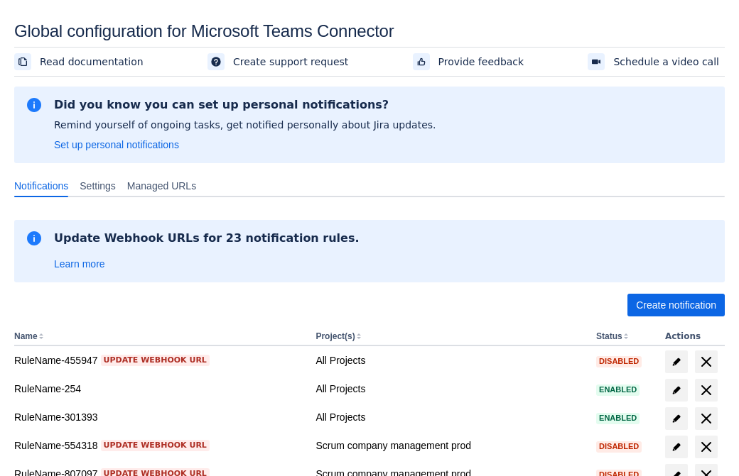 The image size is (739, 476). I want to click on span: videoCall, so click(596, 62).